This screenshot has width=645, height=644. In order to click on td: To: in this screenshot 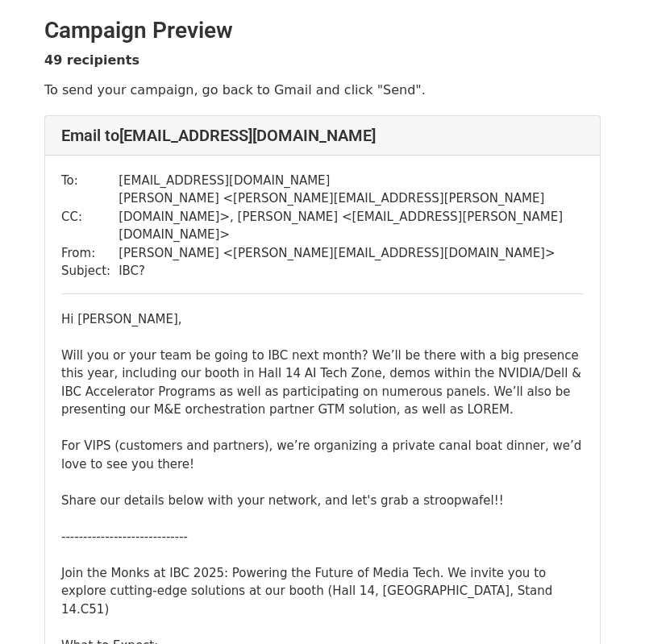, I will do `click(90, 181)`.